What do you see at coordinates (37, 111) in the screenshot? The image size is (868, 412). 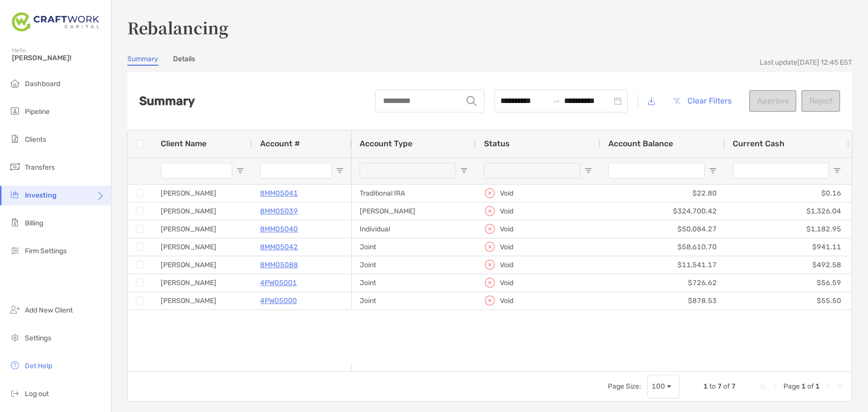 I see `span: Pipeline` at bounding box center [37, 111].